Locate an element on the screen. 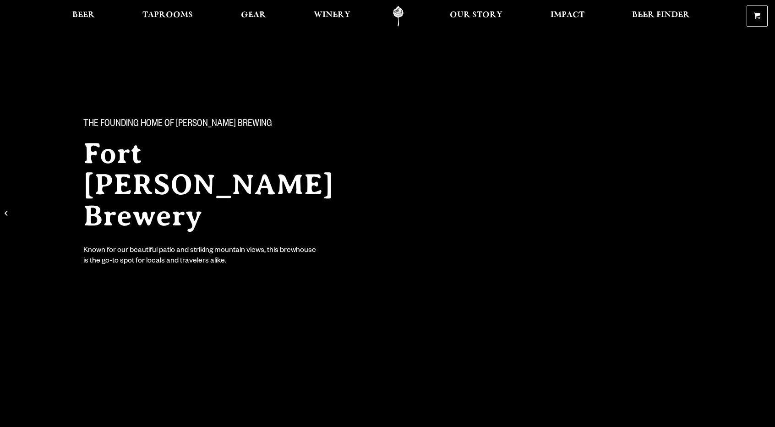  span: Beer is located at coordinates (83, 15).